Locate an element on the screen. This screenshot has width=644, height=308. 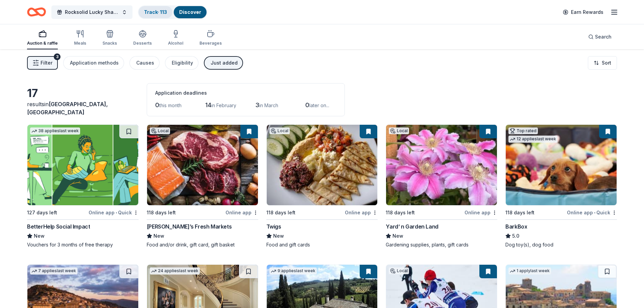
div: 7 applies last week is located at coordinates (54, 271).